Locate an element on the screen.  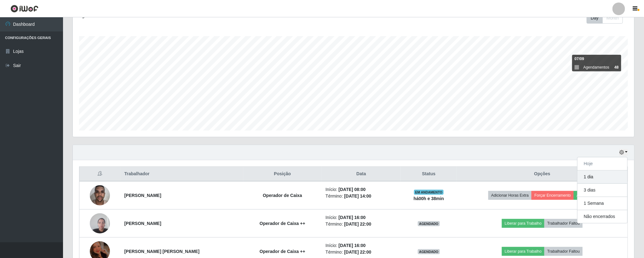
button: Adicionar Horas Extra is located at coordinates (510, 195).